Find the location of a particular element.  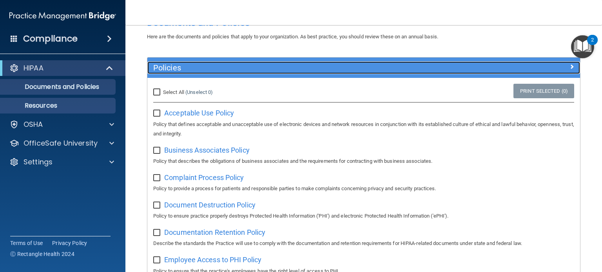

p: OfficeSafe University is located at coordinates (60, 143).